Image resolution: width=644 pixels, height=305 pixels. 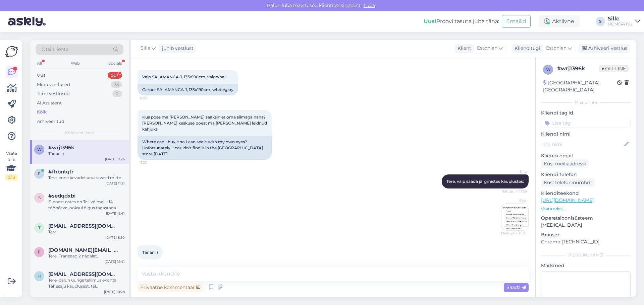 I want to click on a: SilleHOME4YOU, so click(x=624, y=21).